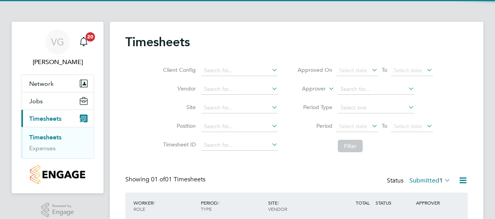 Image resolution: width=495 pixels, height=219 pixels. Describe the element at coordinates (178, 107) in the screenshot. I see `label: Site` at that location.